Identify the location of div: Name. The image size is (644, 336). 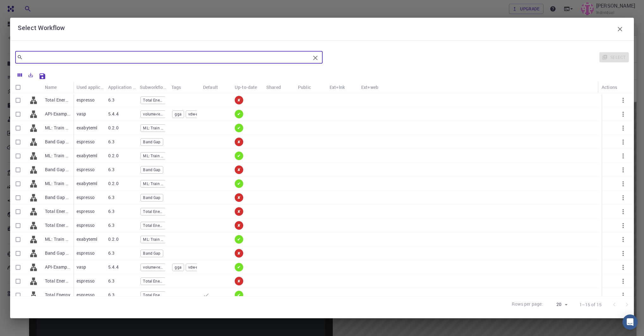
(51, 87).